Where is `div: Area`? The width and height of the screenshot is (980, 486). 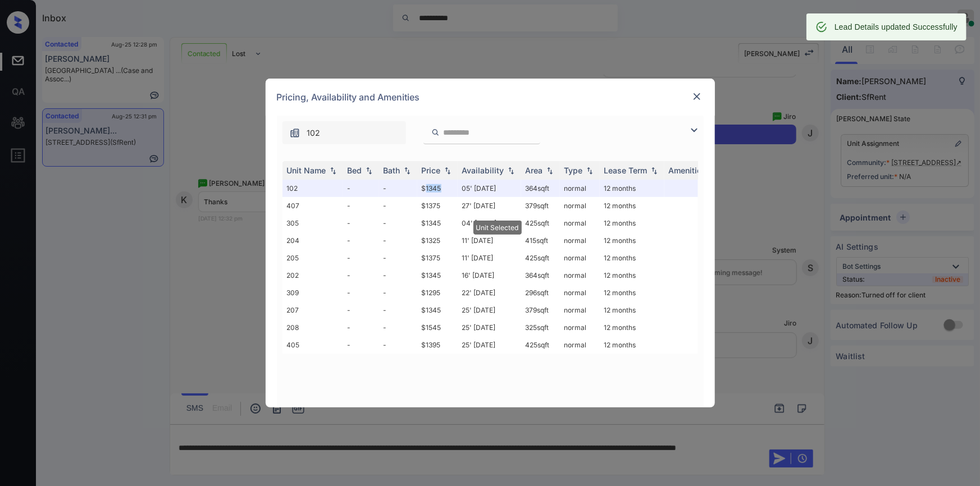
div: Area is located at coordinates (534, 170).